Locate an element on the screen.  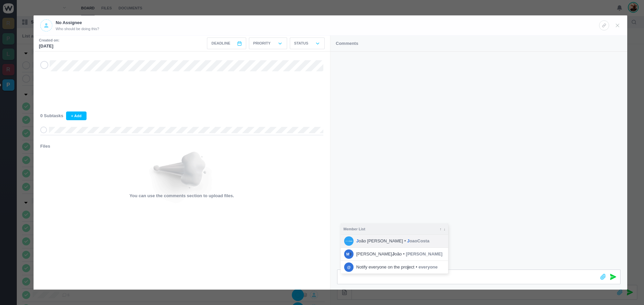
strong: j is located at coordinates (408, 267).